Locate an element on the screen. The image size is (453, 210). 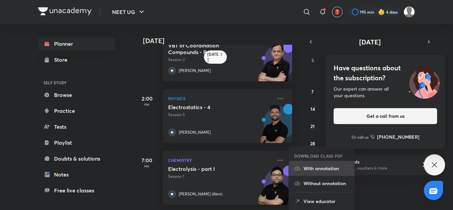
a: Notes is located at coordinates (77, 174).